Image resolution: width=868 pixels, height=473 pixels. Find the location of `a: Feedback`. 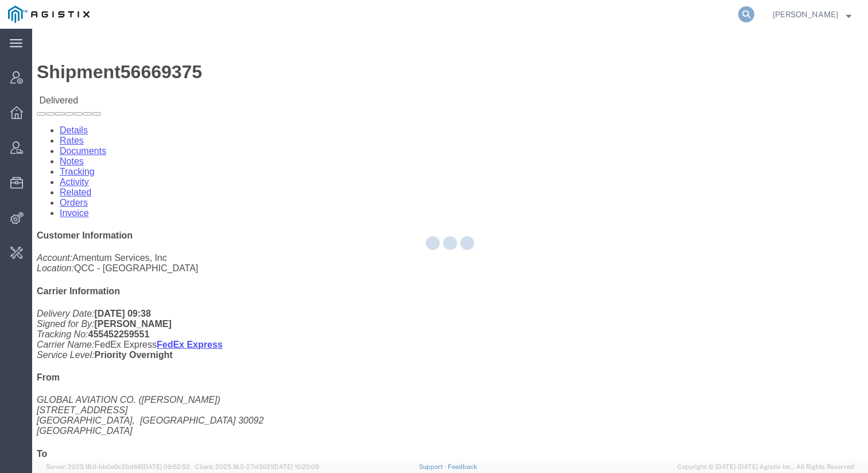

a: Feedback is located at coordinates (462, 467).